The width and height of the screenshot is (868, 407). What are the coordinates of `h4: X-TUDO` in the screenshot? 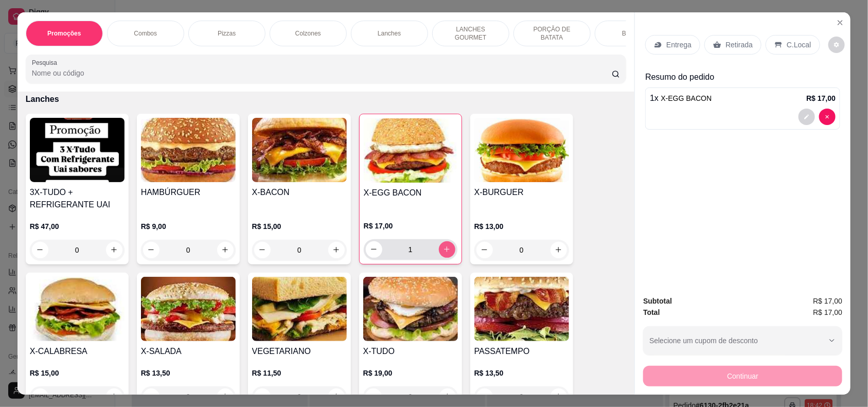 It's located at (410, 351).